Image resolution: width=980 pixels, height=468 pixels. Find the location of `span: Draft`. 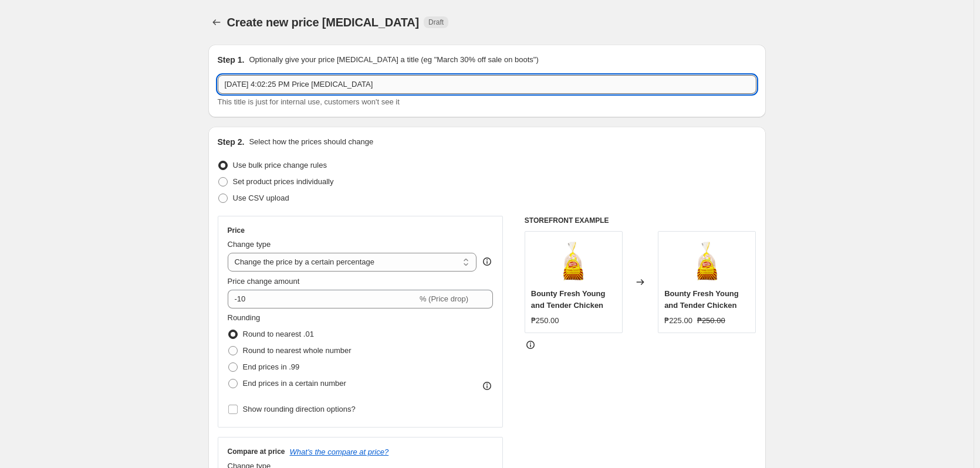

span: Draft is located at coordinates (436, 22).